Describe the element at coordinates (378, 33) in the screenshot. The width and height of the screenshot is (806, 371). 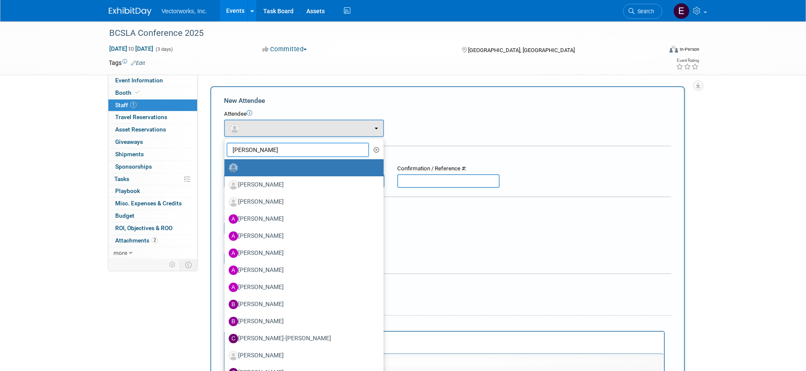
I see `div: BCSLA Conference 2025` at that location.